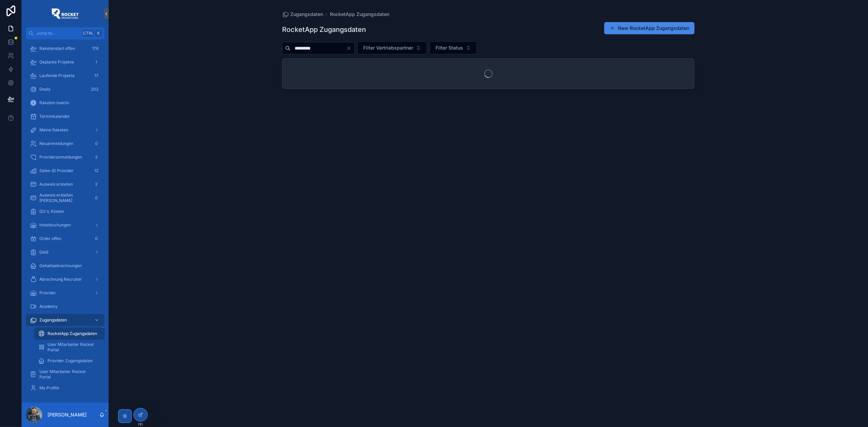  I want to click on div: scrollable content, so click(66, 221).